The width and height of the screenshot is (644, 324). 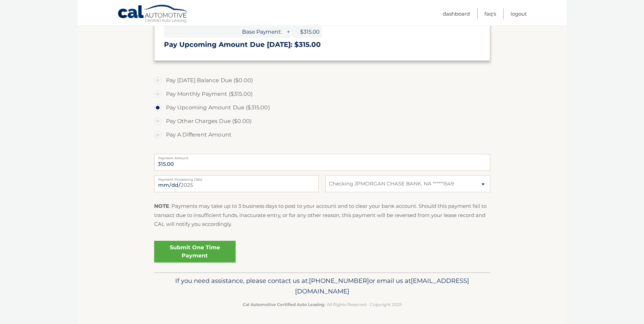 I want to click on strong: Cal Automotive Certified Auto Leasing, so click(x=283, y=304).